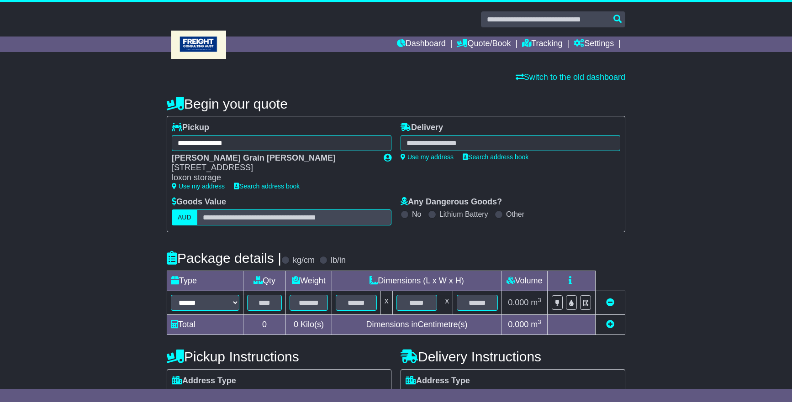  Describe the element at coordinates (610, 325) in the screenshot. I see `a: Add new item` at that location.